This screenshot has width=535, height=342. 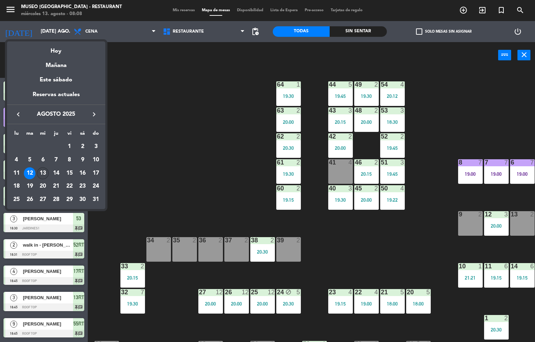 What do you see at coordinates (43, 160) in the screenshot?
I see `td: 6 de agosto de 2025` at bounding box center [43, 160].